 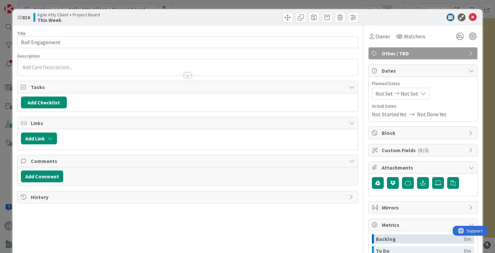 What do you see at coordinates (424, 53) in the screenshot?
I see `span: Other / TBD` at bounding box center [424, 53].